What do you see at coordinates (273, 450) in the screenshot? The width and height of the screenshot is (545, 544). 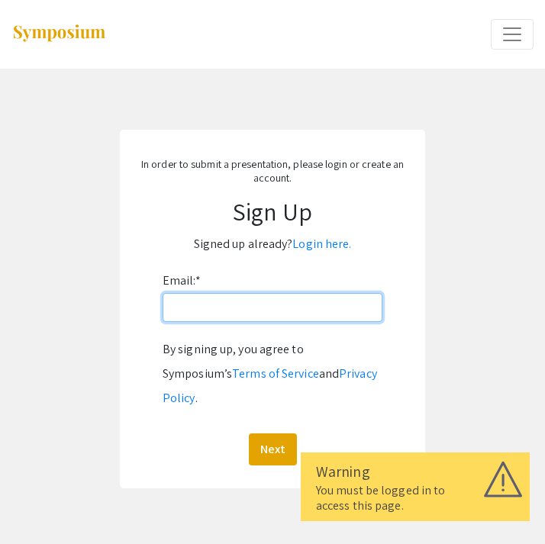 I see `button: Next` at bounding box center [273, 450].